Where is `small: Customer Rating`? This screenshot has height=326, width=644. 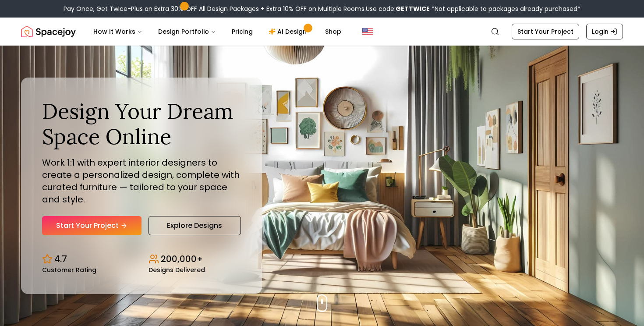 small: Customer Rating is located at coordinates (69, 270).